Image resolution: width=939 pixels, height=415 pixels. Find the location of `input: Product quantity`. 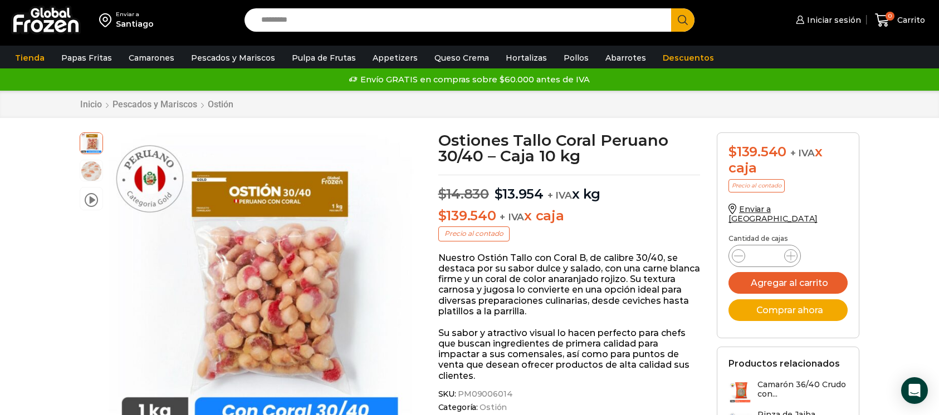

input: Product quantity is located at coordinates (764, 256).